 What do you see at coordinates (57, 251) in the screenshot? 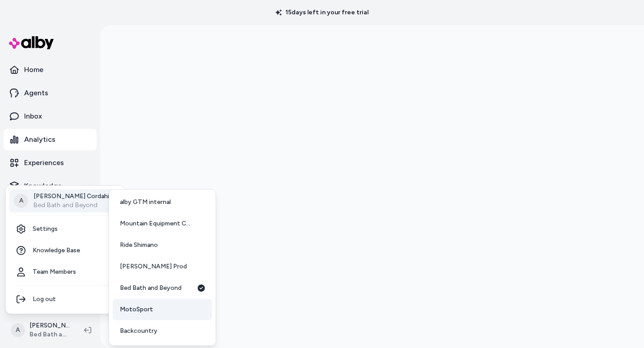
I see `span: Knowledge Base` at bounding box center [57, 251].